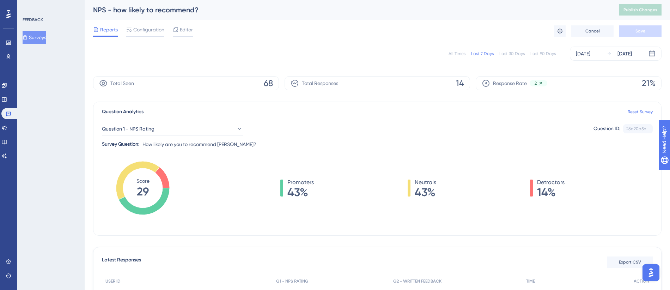  What do you see at coordinates (121, 144) in the screenshot?
I see `div: Survey Question:` at bounding box center [121, 144].